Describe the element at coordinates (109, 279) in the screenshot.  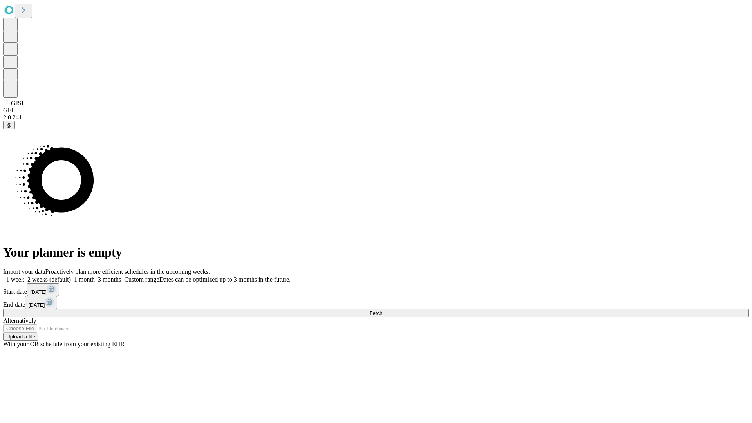
I see `span: 3 months` at that location.